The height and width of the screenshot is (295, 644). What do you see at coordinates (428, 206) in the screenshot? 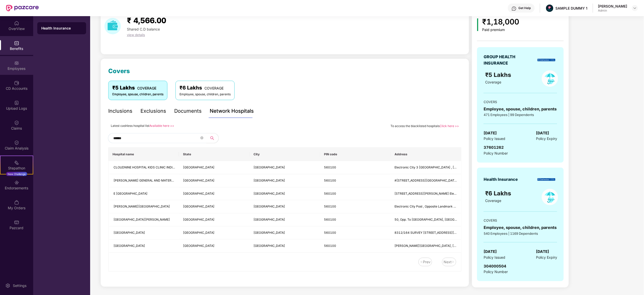
I see `span: Electronic City Post , Opposite Landmark Store` at bounding box center [428, 206].